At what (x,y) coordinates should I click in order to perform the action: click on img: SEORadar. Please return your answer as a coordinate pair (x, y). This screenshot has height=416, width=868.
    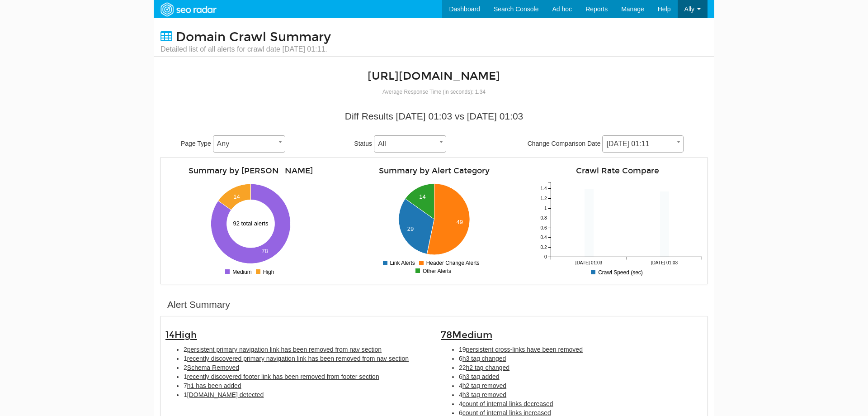
    Looking at the image, I should click on (188, 10).